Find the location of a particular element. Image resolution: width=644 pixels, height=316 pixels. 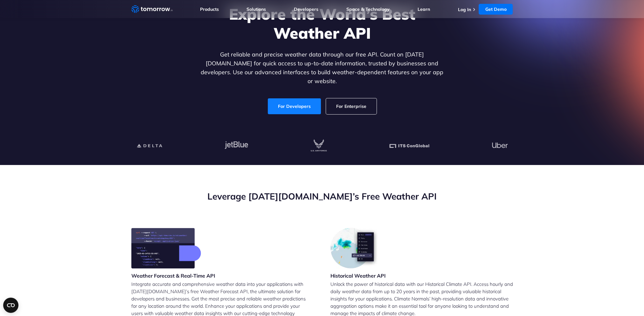

a: Developers is located at coordinates (306, 9).